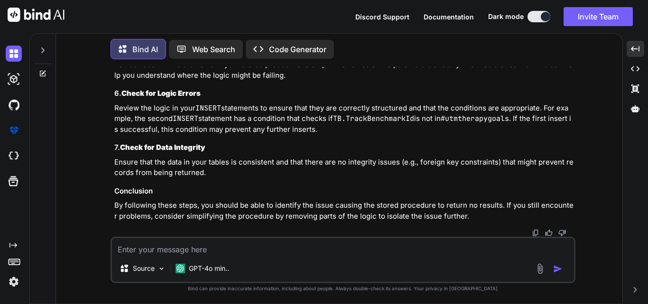 This screenshot has height=304, width=648. What do you see at coordinates (562, 233) in the screenshot?
I see `img: dislike` at bounding box center [562, 233].